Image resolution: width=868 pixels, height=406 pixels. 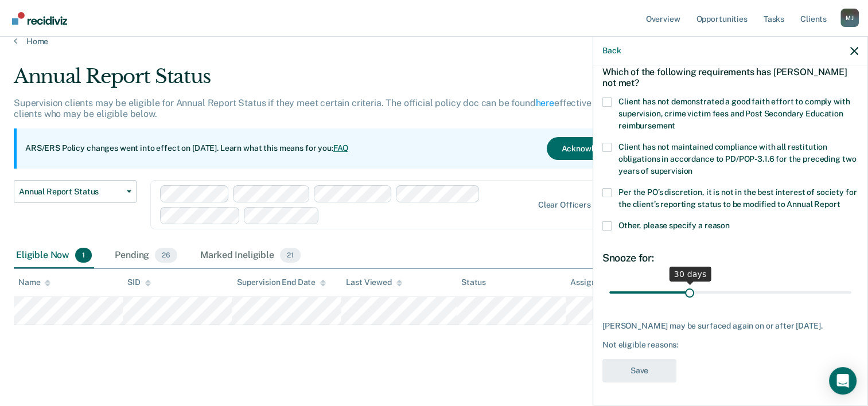 What do you see at coordinates (597, 282) in the screenshot?
I see `div: Assigned to` at bounding box center [597, 282].